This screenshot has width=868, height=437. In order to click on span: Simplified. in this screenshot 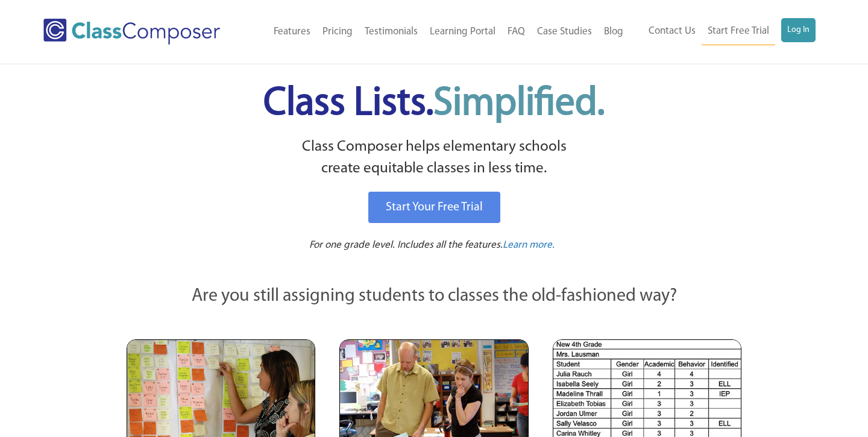, I will do `click(519, 104)`.